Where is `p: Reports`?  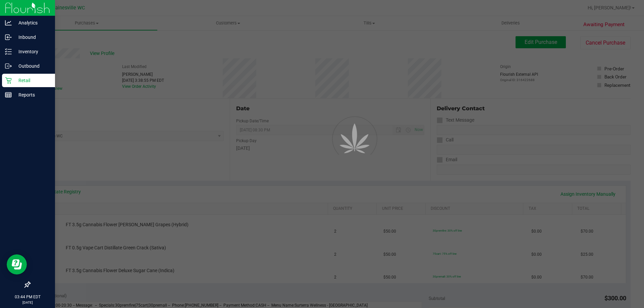
p: Reports is located at coordinates (32, 95).